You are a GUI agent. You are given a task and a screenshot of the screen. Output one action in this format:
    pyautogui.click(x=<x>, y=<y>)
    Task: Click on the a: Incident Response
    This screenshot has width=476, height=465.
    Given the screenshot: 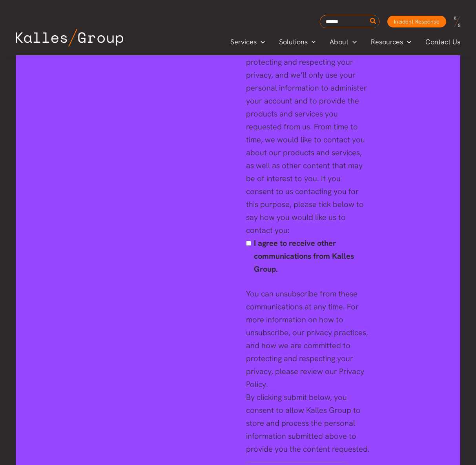 What is the action you would take?
    pyautogui.click(x=417, y=22)
    